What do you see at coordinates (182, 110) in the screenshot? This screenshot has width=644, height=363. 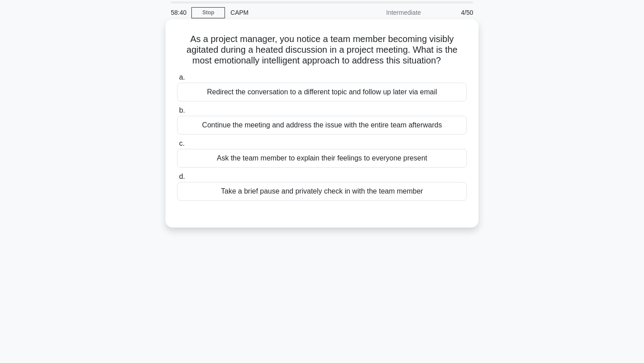 I see `span: b.` at bounding box center [182, 110].